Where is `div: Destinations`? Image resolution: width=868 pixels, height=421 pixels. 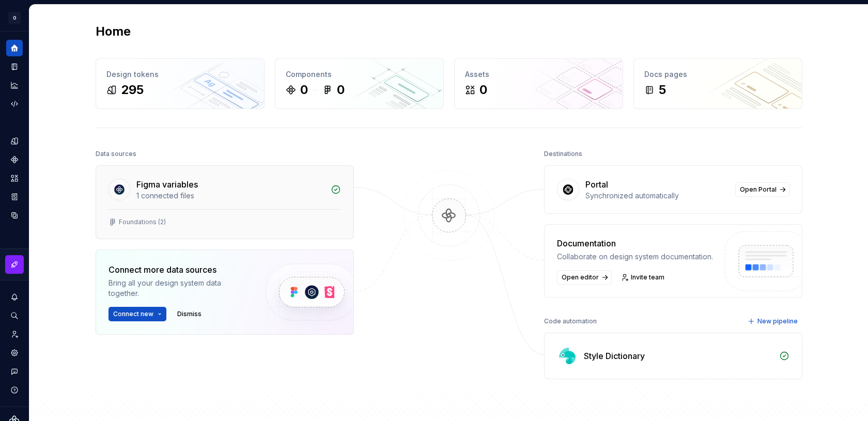
div: Destinations is located at coordinates (563, 154).